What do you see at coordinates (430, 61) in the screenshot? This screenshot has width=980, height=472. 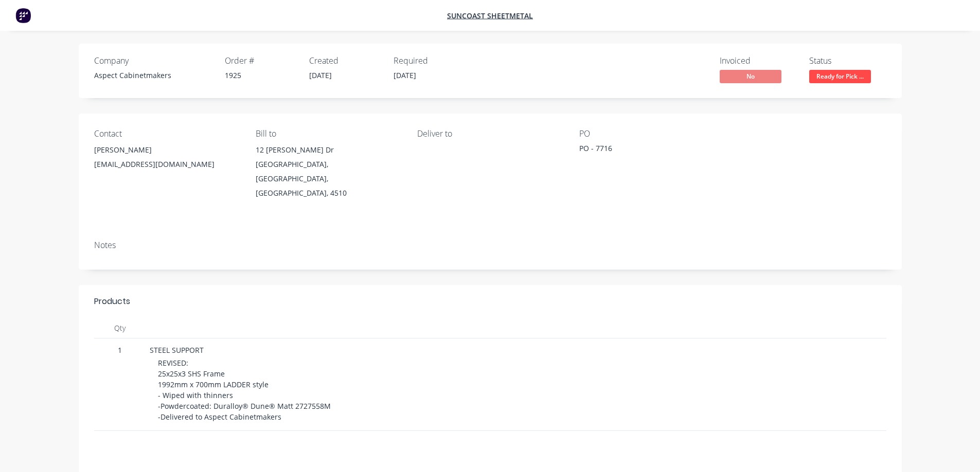 I see `div: Required` at bounding box center [430, 61].